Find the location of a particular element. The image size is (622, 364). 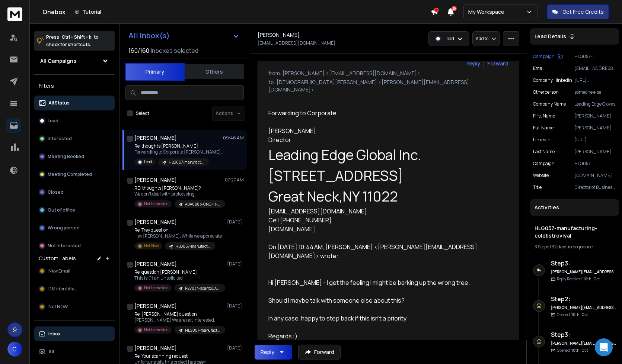

p: Press to check for shortcuts. is located at coordinates (72, 41).